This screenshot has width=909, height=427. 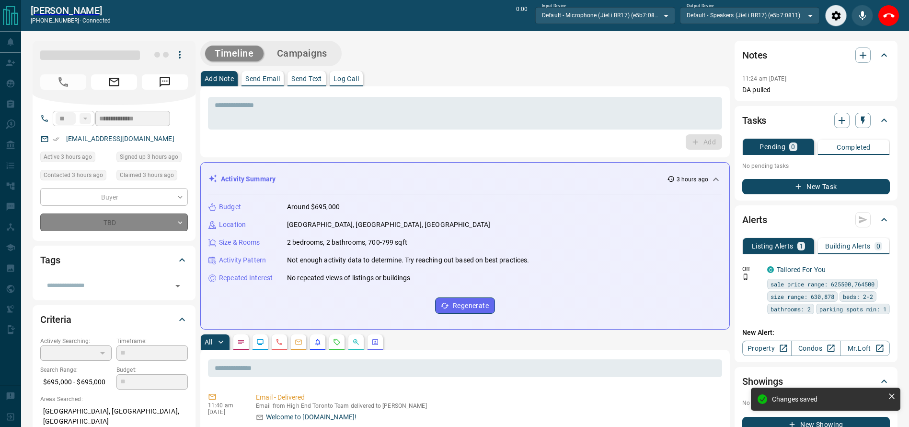 What do you see at coordinates (836, 15) in the screenshot?
I see `div: Audio Settings` at bounding box center [836, 15].